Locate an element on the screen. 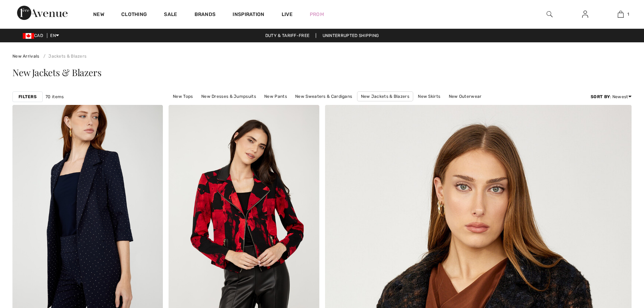  a: New Tops is located at coordinates (183, 96).